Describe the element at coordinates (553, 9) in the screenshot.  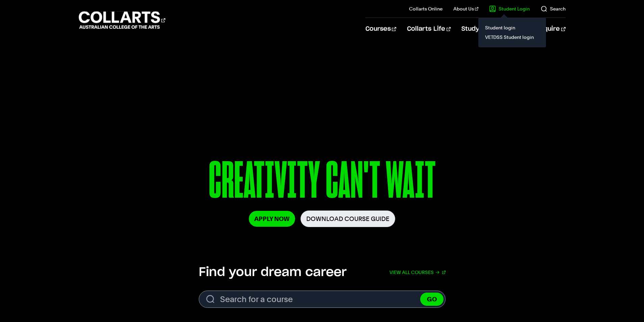
I see `a: Search` at that location.